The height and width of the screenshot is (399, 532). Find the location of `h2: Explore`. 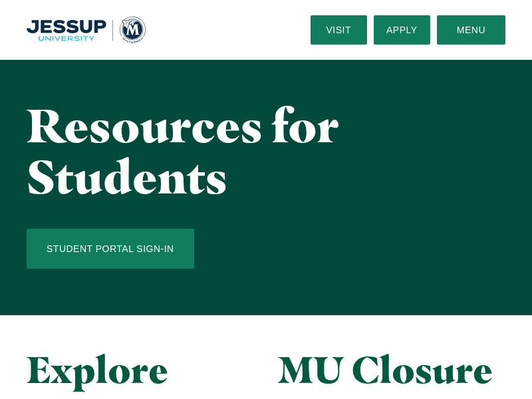

h2: Explore is located at coordinates (140, 370).